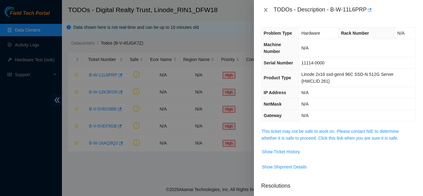 The width and height of the screenshot is (423, 196). I want to click on span: Linode 2x16 ssd-gen4 96C SSD-N 512G Server {HWCLID 261}, so click(347, 78).